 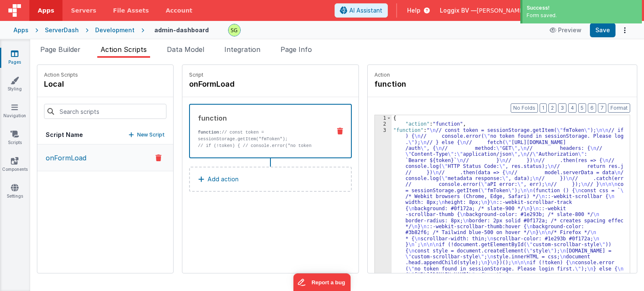 I want to click on p: Script, so click(x=271, y=75).